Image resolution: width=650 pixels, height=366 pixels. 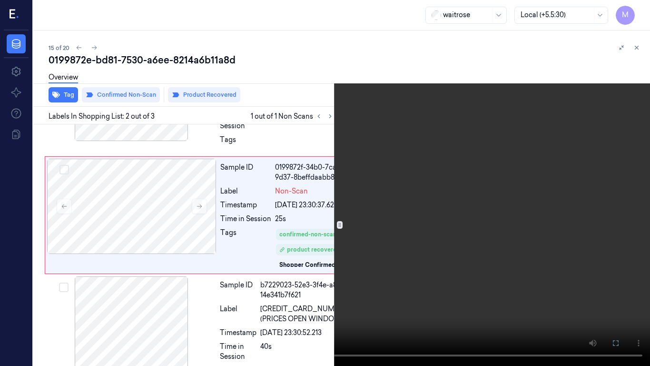 I want to click on span: Labels In Shopping List: 2 out of 3, so click(x=101, y=116).